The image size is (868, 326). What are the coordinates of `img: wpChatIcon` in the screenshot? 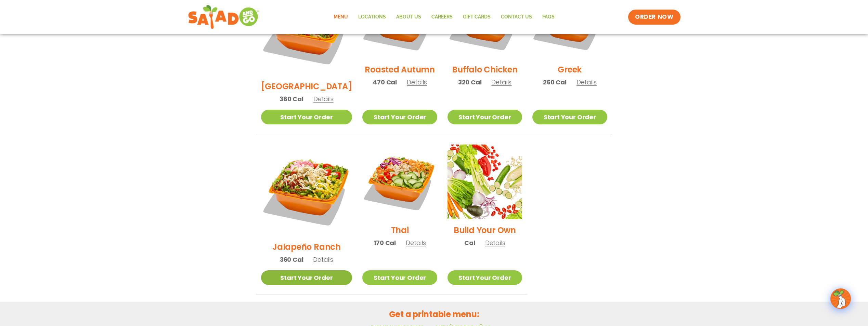 It's located at (841, 299).